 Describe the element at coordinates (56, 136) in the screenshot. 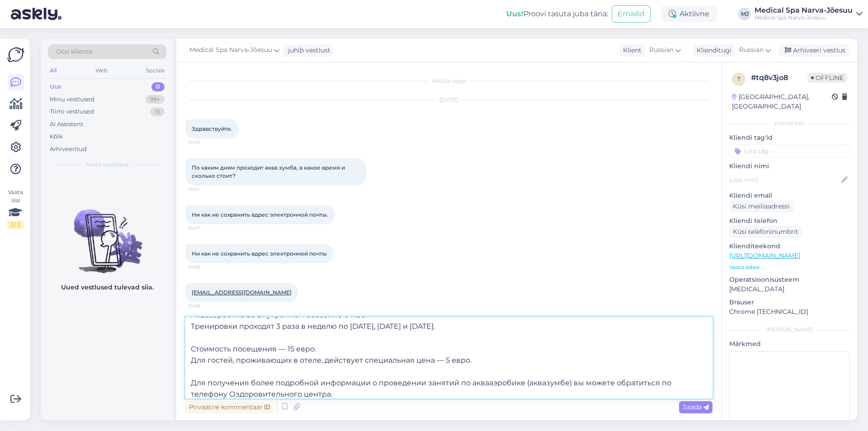

I see `div: Kõik` at that location.